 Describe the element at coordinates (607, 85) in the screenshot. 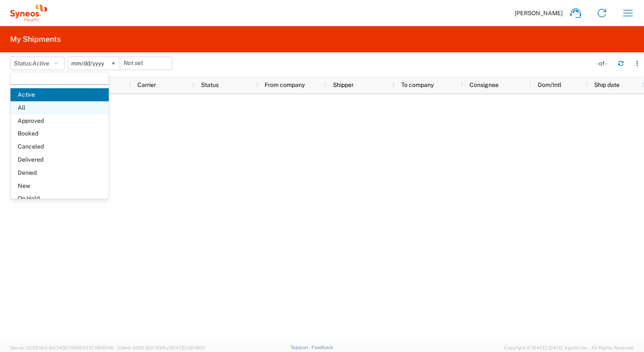

I see `span: Ship date` at that location.